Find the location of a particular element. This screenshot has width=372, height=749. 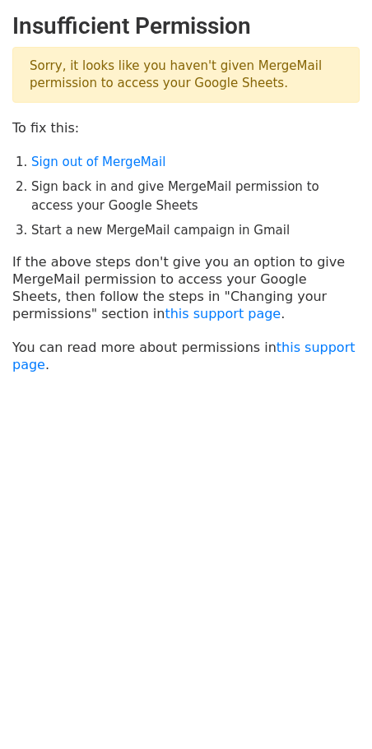

a: Sign out of MergeMail is located at coordinates (98, 162).